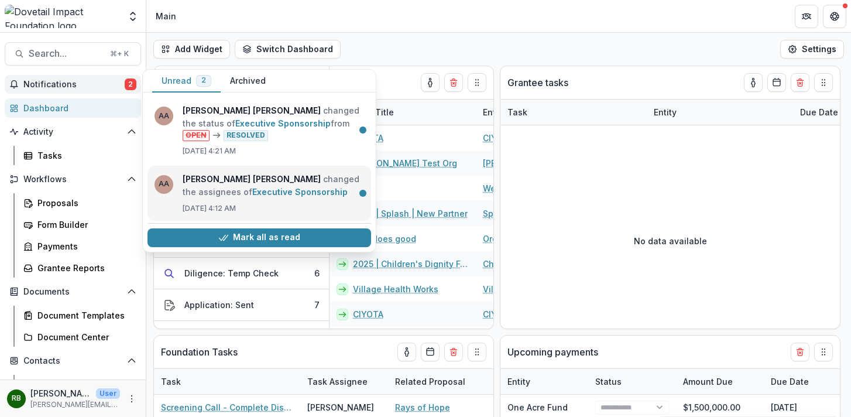  What do you see at coordinates (219, 304) in the screenshot?
I see `div: Application: Sent` at bounding box center [219, 304].